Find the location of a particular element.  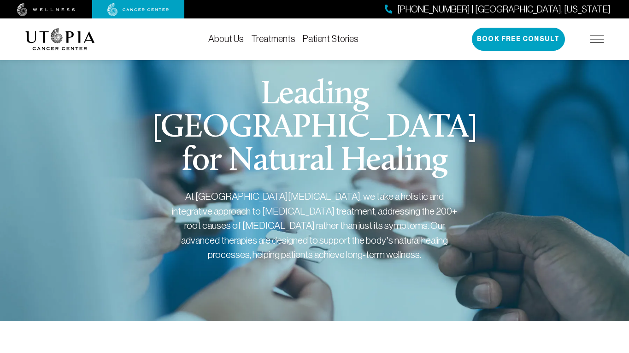

button: Book Free Consult is located at coordinates (519, 39).